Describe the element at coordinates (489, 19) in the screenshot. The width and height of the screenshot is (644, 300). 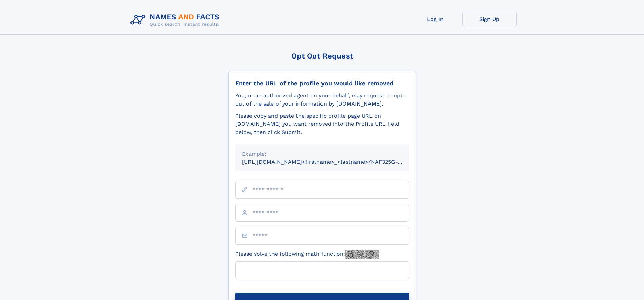
I see `a: Sign Up` at that location.